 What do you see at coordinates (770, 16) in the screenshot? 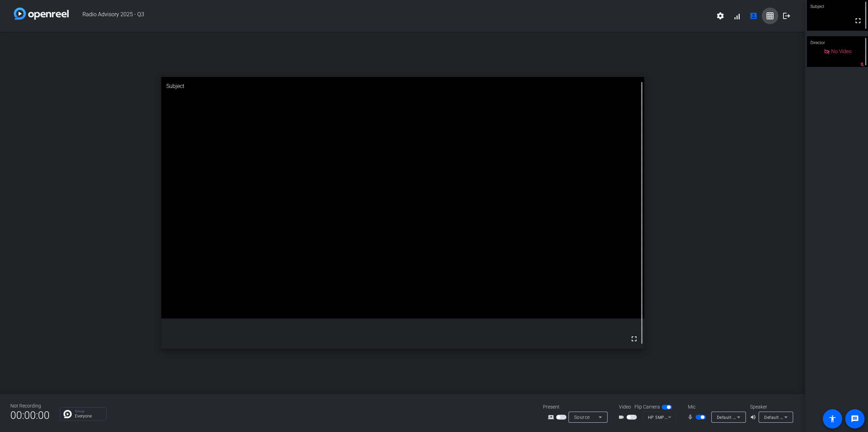
I see `mat-icon: grid_on` at bounding box center [770, 16].